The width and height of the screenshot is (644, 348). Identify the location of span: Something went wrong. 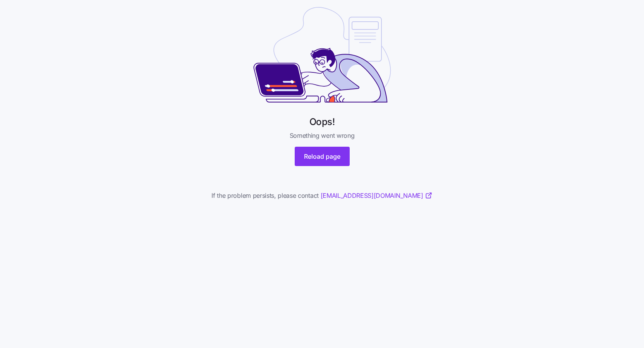
(322, 136).